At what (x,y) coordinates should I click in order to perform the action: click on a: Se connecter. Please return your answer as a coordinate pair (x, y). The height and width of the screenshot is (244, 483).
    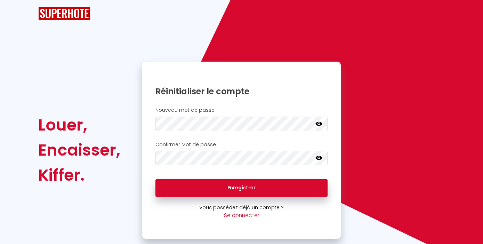
    Looking at the image, I should click on (242, 215).